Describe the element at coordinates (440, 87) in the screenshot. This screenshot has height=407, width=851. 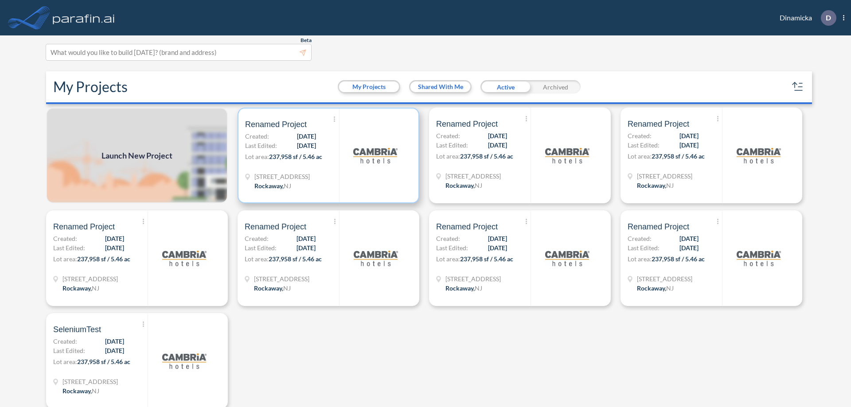
I see `button: Shared With Me` at that location.